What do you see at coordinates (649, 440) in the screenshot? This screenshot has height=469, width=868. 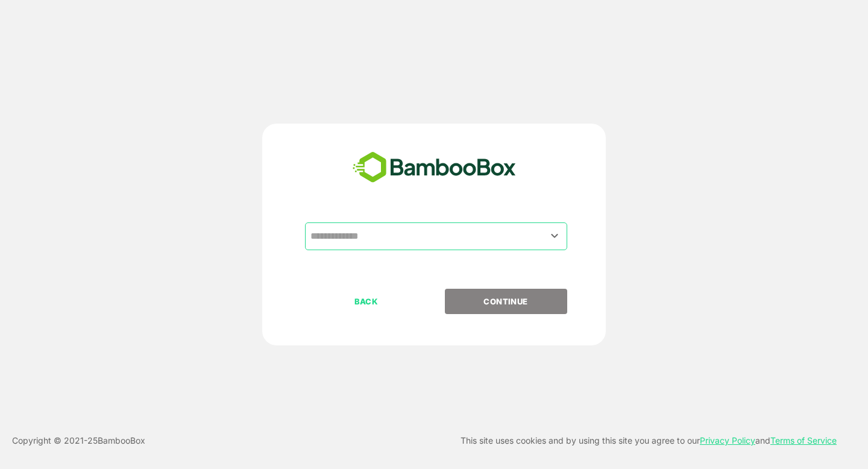 I see `p: This site uses cookies and by using this site you agree to our and` at bounding box center [649, 440].